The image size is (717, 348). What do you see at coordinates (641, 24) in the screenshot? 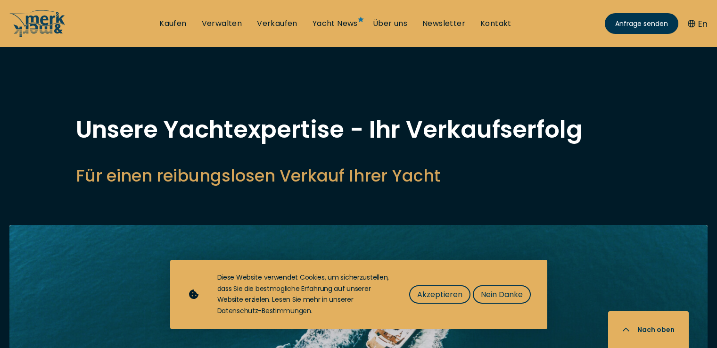
I see `span: Anfrage senden` at bounding box center [641, 24].